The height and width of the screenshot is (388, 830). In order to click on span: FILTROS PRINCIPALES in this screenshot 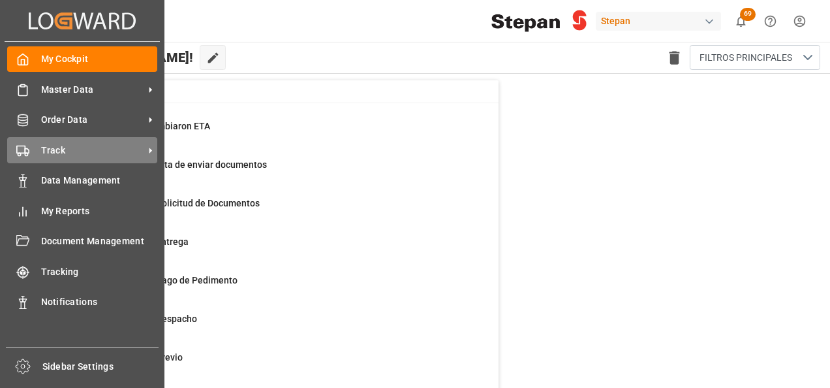, I will do `click(746, 57)`.